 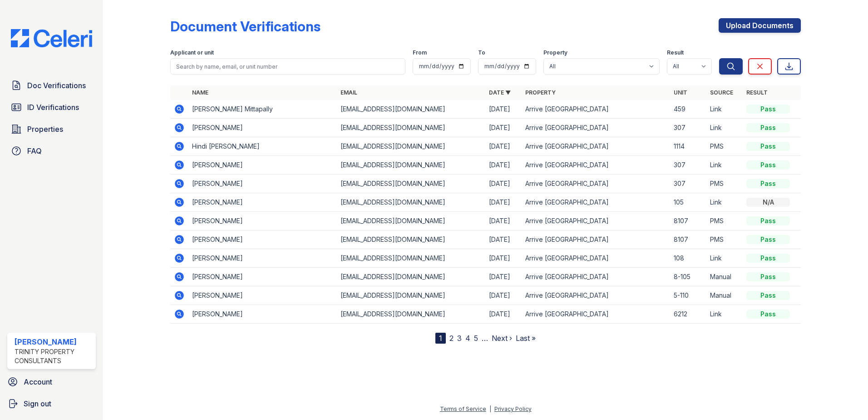 What do you see at coordinates (681, 92) in the screenshot?
I see `a: Unit` at bounding box center [681, 92].